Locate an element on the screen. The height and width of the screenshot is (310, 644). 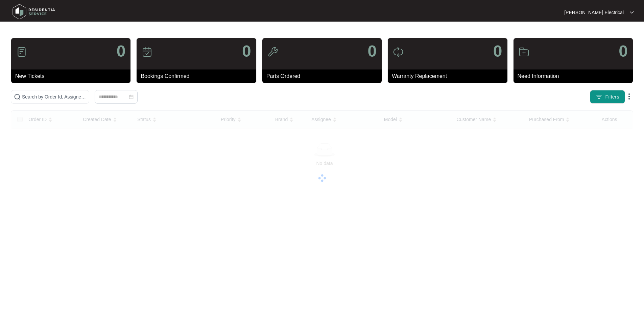
button: filter iconFilters is located at coordinates (607, 97).